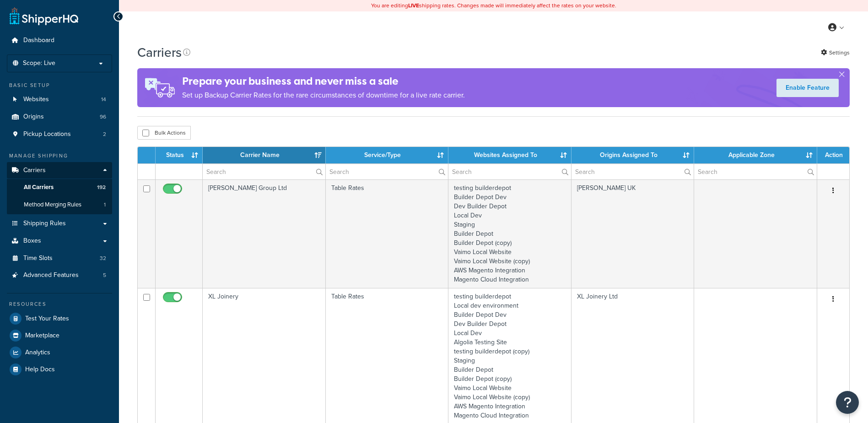 This screenshot has width=868, height=423. Describe the element at coordinates (324, 81) in the screenshot. I see `h4: Prepare your business and never miss a sale` at that location.